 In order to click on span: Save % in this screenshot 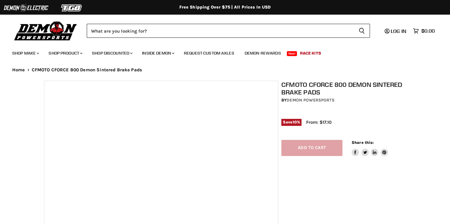, I will do `click(291, 122)`.